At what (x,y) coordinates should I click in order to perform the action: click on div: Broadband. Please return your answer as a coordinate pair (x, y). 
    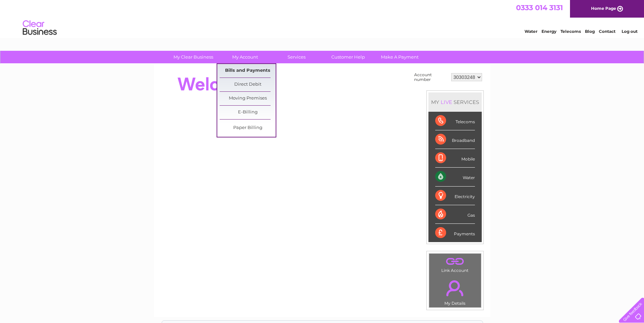
    Looking at the image, I should click on (454, 140).